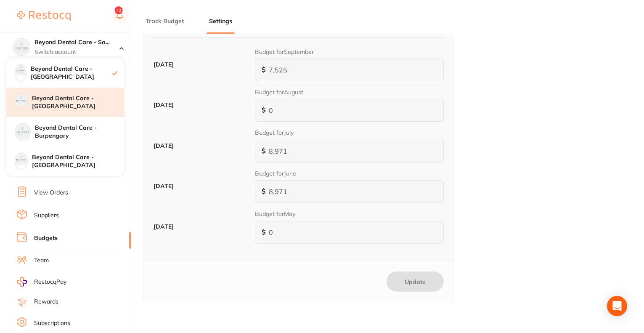 This screenshot has height=333, width=644. What do you see at coordinates (77, 52) in the screenshot?
I see `p: Switch account` at bounding box center [77, 52].